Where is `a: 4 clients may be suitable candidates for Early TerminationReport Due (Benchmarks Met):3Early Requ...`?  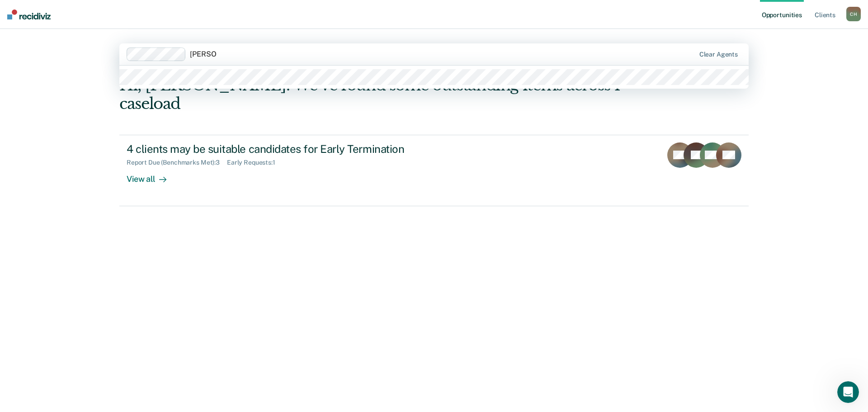 a: 4 clients may be suitable candidates for Early TerminationReport Due (Benchmarks Met):3Early Requ... is located at coordinates (434, 170).